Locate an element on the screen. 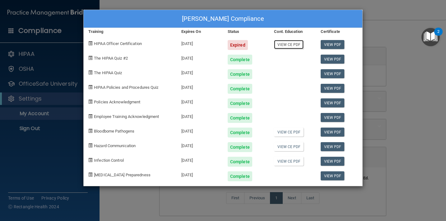 This screenshot has height=221, width=446. span: Hazard Communication is located at coordinates (115, 146).